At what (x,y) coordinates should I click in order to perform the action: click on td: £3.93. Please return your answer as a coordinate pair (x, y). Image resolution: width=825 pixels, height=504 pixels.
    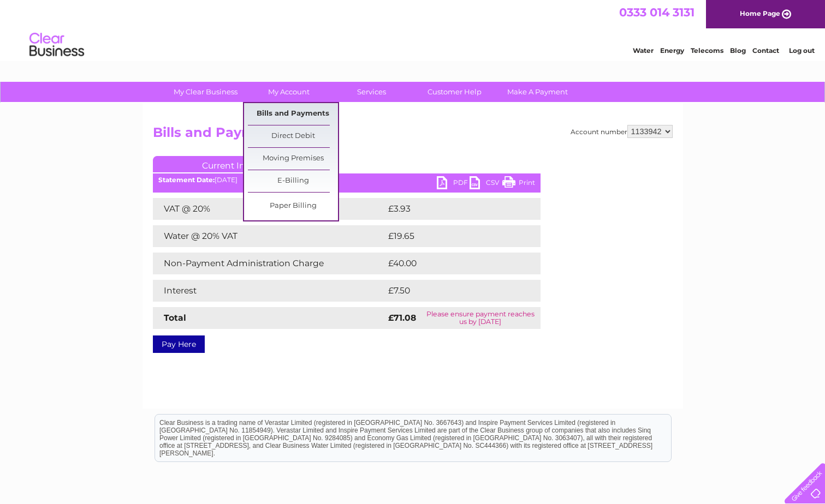
    Looking at the image, I should click on (450, 209).